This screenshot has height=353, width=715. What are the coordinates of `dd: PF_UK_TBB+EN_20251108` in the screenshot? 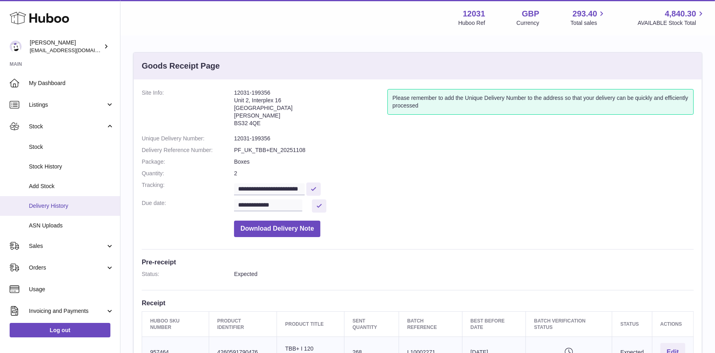 It's located at (464, 150).